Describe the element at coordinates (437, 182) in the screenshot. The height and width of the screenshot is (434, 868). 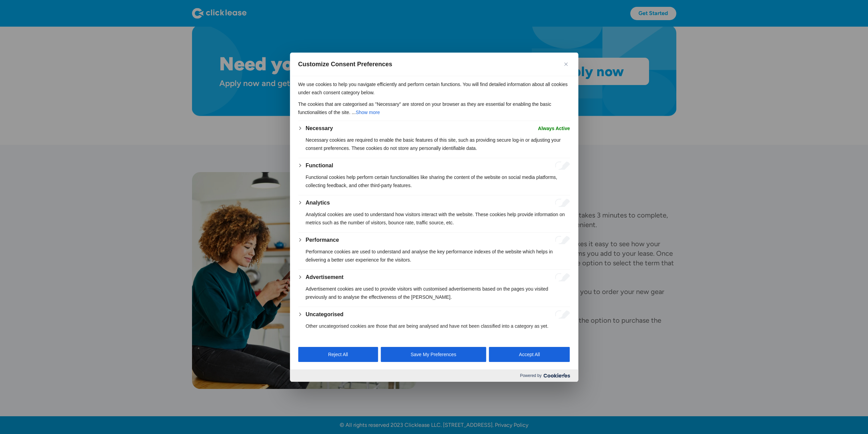
I see `p: Functional cookies help perform certain functionalities like sharing the content of the website o...` at that location.